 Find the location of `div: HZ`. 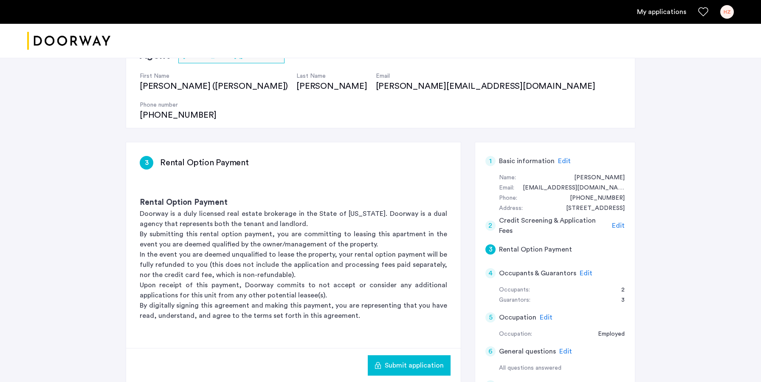

div: HZ is located at coordinates (727, 12).